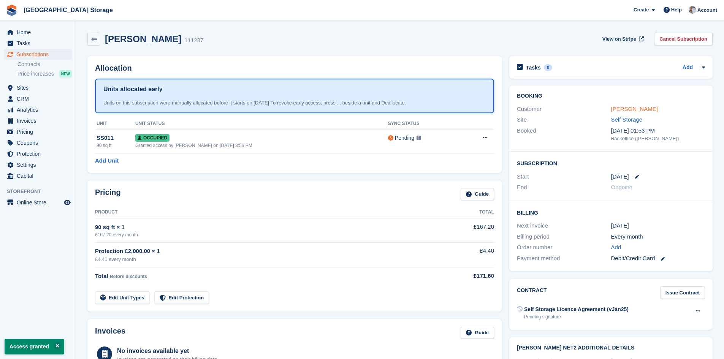  What do you see at coordinates (463, 255) in the screenshot?
I see `td: £4.40` at bounding box center [463, 255].